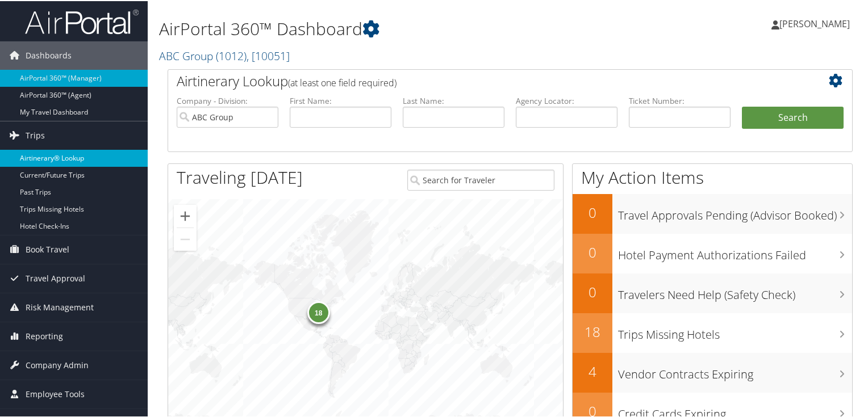 This screenshot has width=868, height=417. Describe the element at coordinates (55, 277) in the screenshot. I see `span: Travel Approval` at that location.